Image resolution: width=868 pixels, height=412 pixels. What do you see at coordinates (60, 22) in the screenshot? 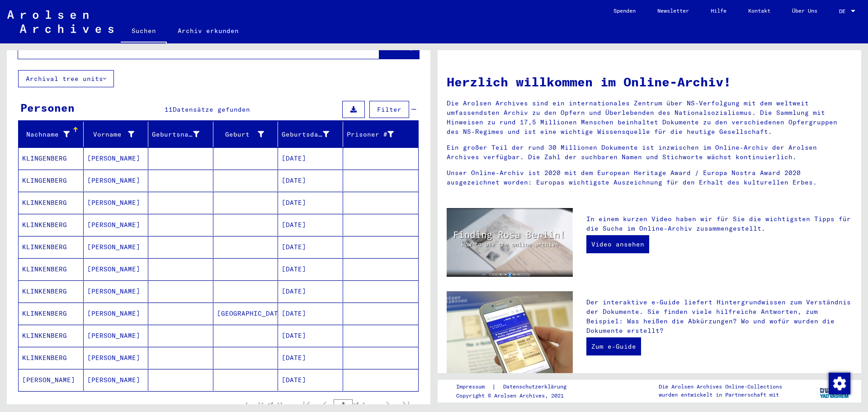
I see `img: Arolsen_neg.svg` at bounding box center [60, 22].